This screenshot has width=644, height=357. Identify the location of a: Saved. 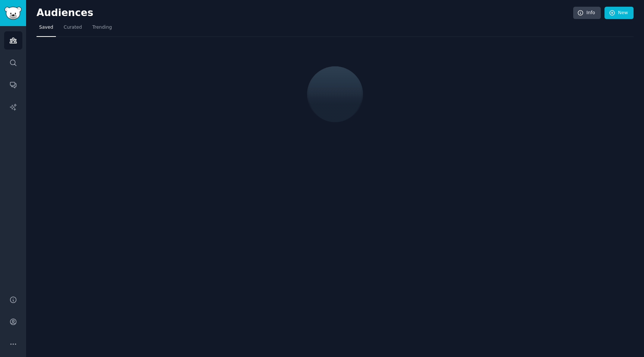
(46, 29).